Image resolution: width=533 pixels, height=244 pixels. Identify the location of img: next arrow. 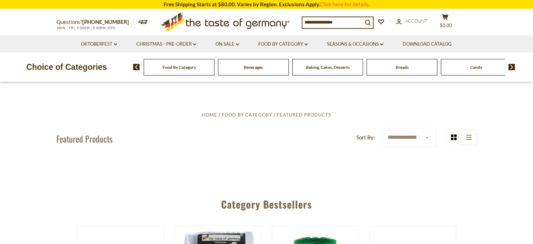
(512, 67).